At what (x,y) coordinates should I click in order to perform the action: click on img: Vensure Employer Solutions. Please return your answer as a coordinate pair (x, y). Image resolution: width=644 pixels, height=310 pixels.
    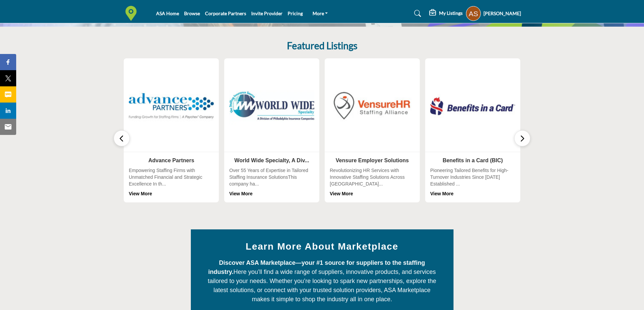
    Looking at the image, I should click on (373, 106).